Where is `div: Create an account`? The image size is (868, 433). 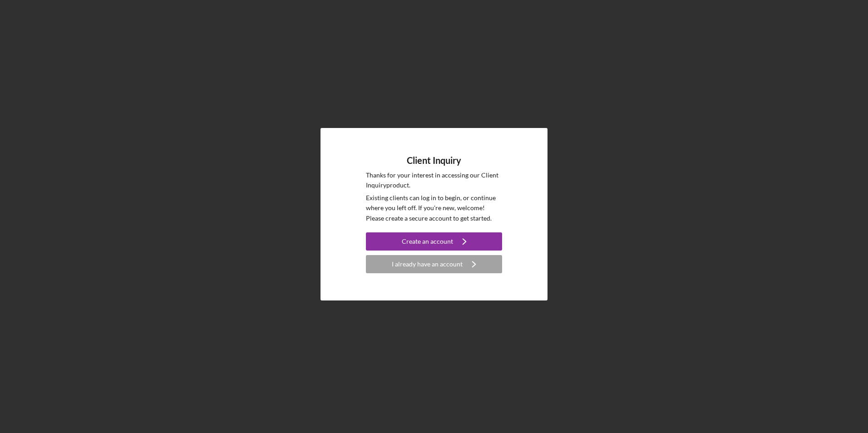
div: Create an account is located at coordinates (427, 241).